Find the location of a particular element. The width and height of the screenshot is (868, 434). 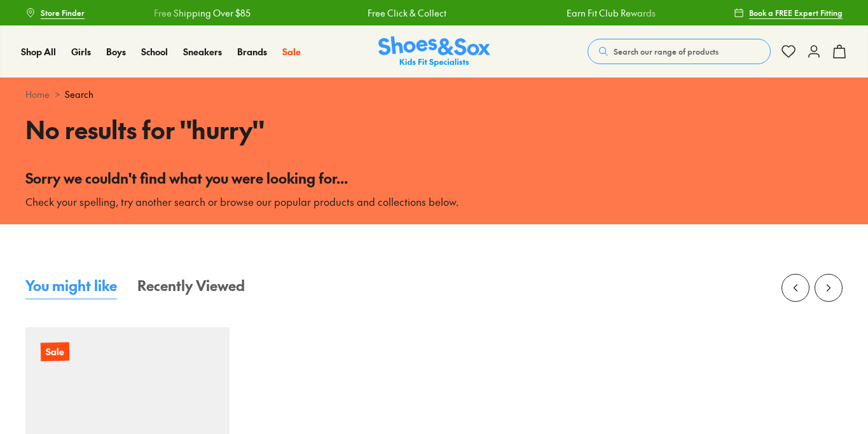

p: Check your spelling, try another search or browse our popular products and collections below. is located at coordinates (433, 201).